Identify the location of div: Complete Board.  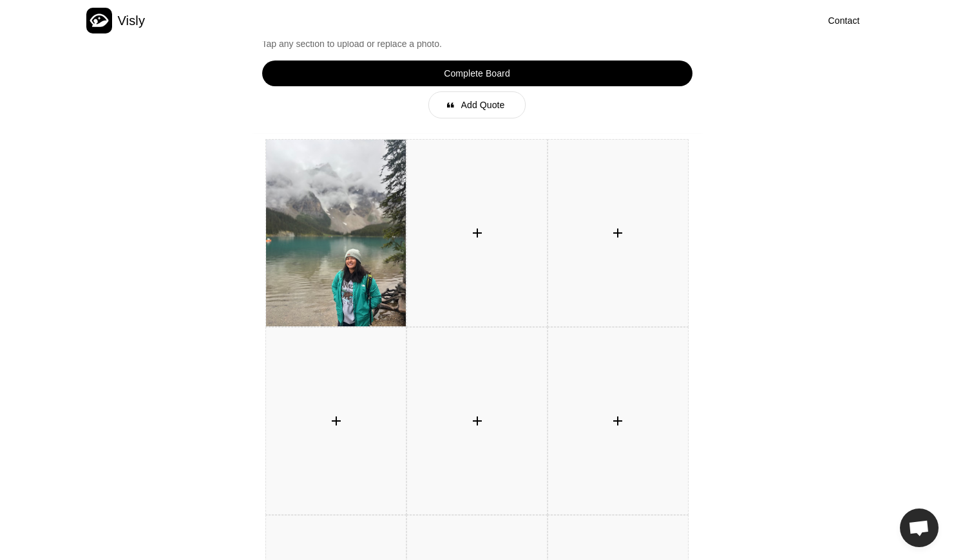
(476, 74).